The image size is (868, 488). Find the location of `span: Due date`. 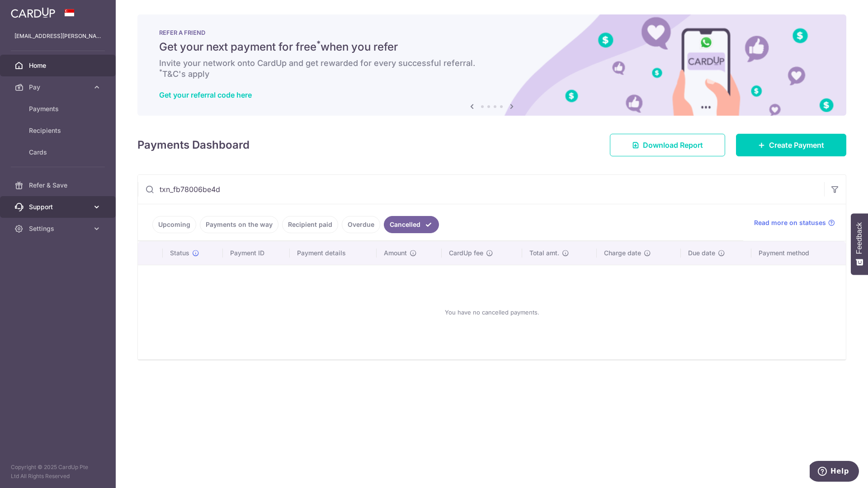

span: Due date is located at coordinates (701, 253).